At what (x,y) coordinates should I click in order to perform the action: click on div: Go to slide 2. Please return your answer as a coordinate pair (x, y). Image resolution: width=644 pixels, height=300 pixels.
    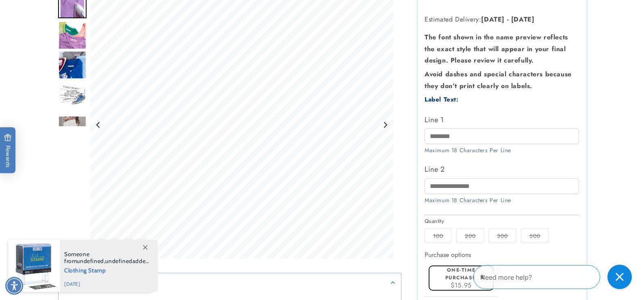
    Looking at the image, I should click on (72, 35).